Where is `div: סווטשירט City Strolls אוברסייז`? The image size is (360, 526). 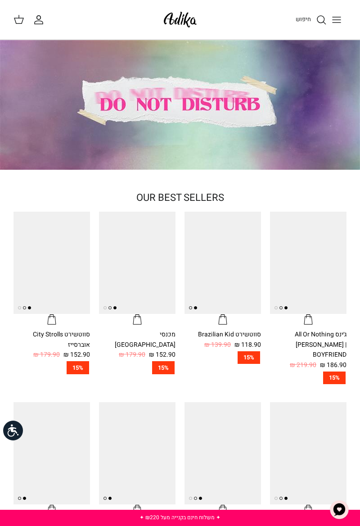 div: סווטשירט City Strolls אוברסייז is located at coordinates (52, 339).